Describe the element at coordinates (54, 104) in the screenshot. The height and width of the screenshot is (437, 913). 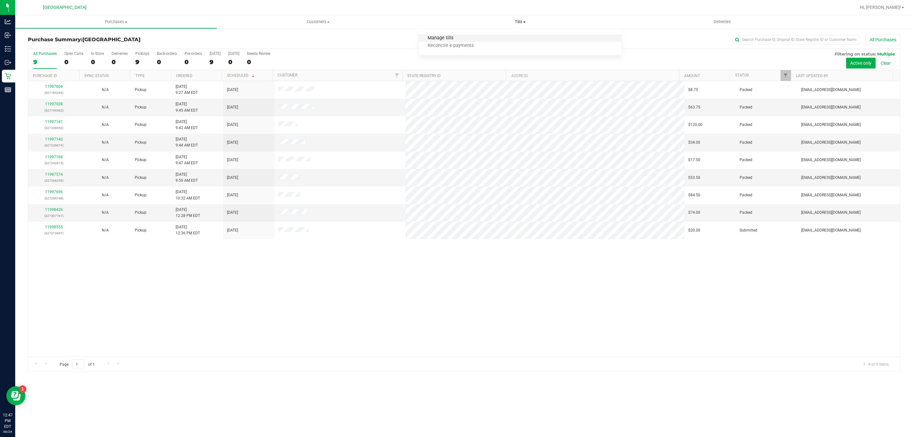
I see `a: 11997028` at that location.